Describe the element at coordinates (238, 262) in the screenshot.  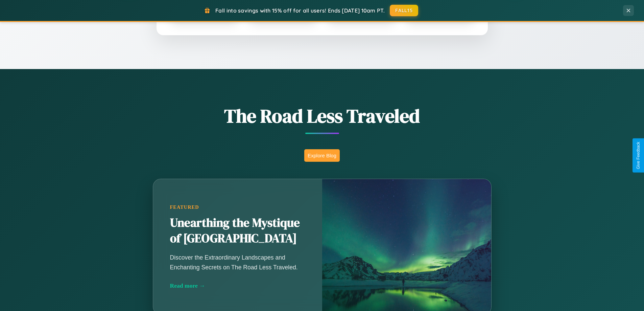
I see `p: Discover the Extraordinary Landscapes and Enchanting Secrets on The Road Less Traveled.` at that location.